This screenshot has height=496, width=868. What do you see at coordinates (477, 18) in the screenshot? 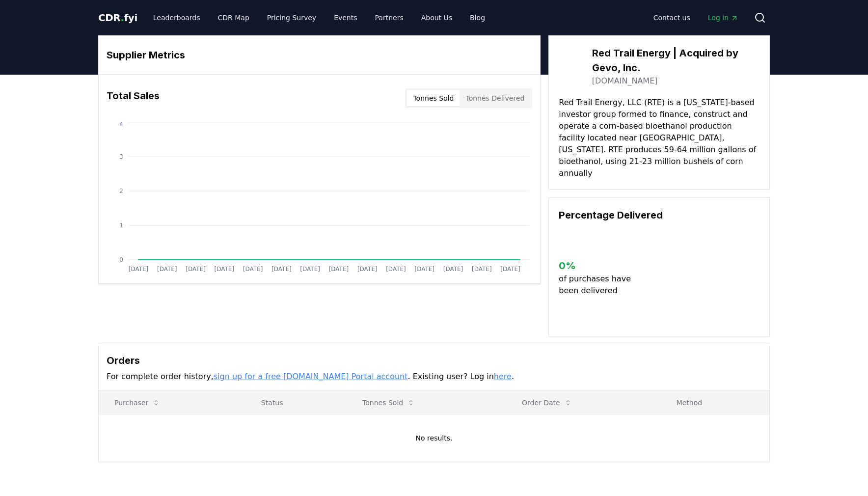
I see `a: Blog` at bounding box center [477, 18].